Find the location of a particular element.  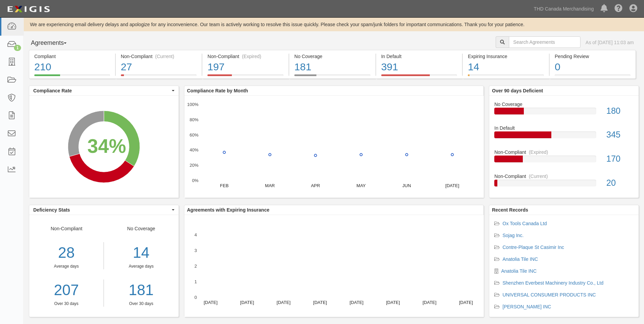

a: Ox Tools Canada Ltd is located at coordinates (524, 223).